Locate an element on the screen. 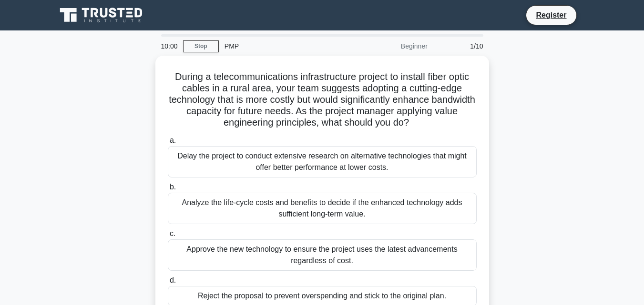 The image size is (644, 305). span: a. is located at coordinates (173, 140).